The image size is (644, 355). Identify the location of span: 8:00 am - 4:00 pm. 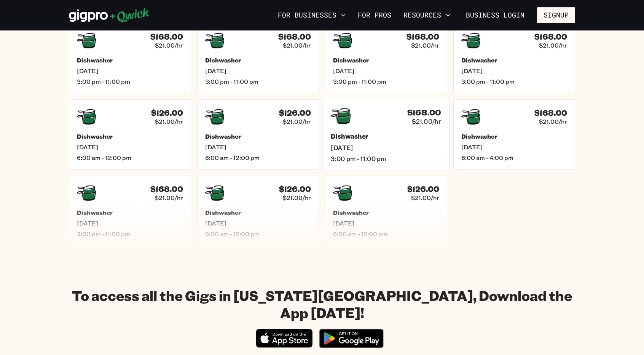
(514, 158).